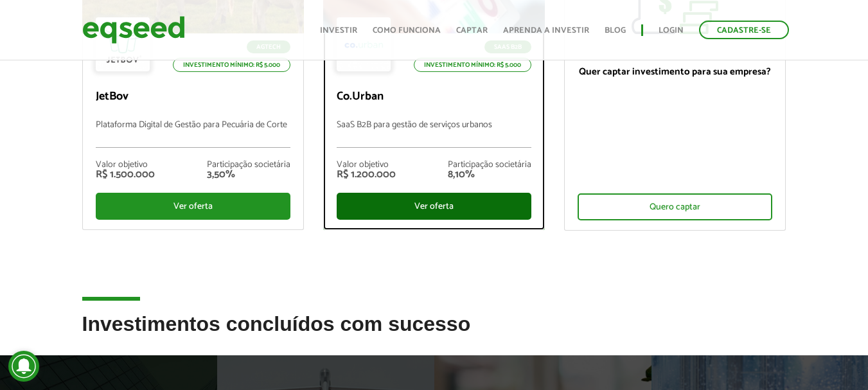 The image size is (868, 390). What do you see at coordinates (126, 175) in the screenshot?
I see `div: R$ 1.500.000` at bounding box center [126, 175].